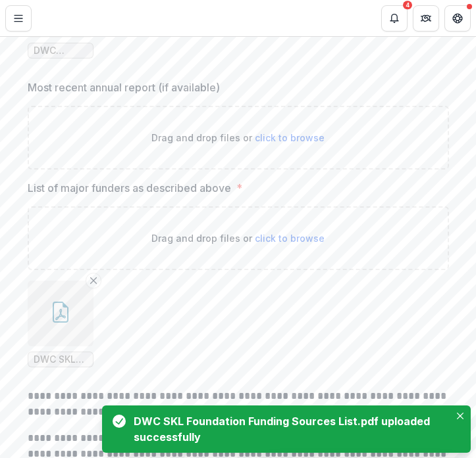  What do you see at coordinates (394, 18) in the screenshot?
I see `button: Notifications` at bounding box center [394, 18].